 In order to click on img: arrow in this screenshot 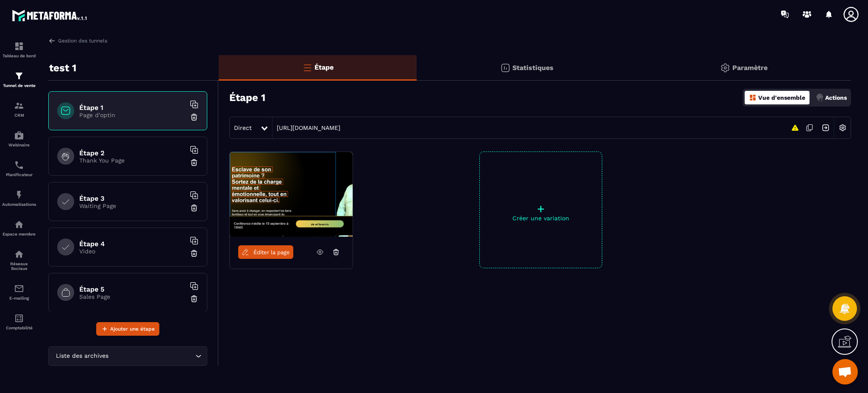, I will do `click(52, 41)`.